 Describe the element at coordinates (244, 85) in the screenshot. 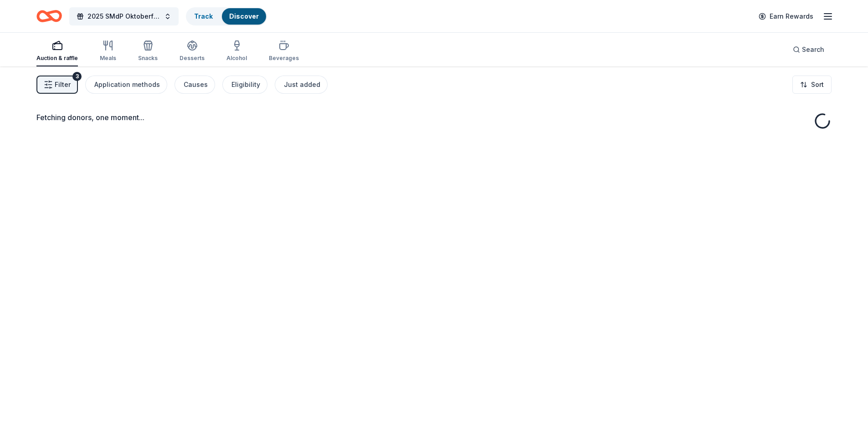

I see `button: Eligibility` at that location.